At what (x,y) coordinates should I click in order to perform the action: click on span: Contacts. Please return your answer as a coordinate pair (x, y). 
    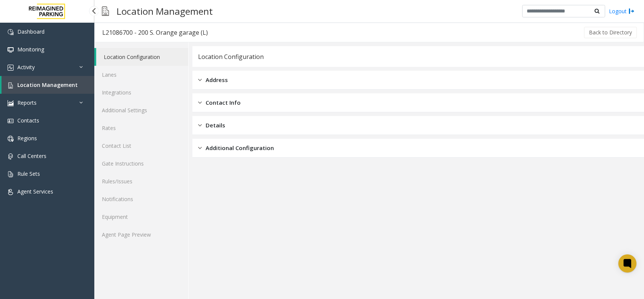
    Looking at the image, I should click on (29, 120).